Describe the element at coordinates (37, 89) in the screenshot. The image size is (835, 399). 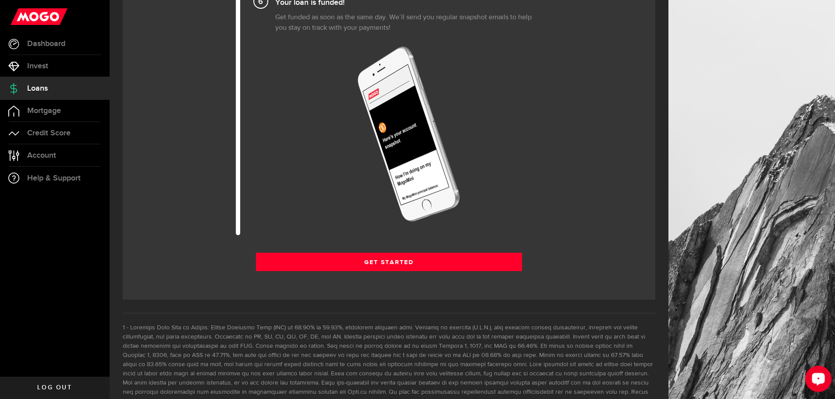
I see `span: Loans` at that location.